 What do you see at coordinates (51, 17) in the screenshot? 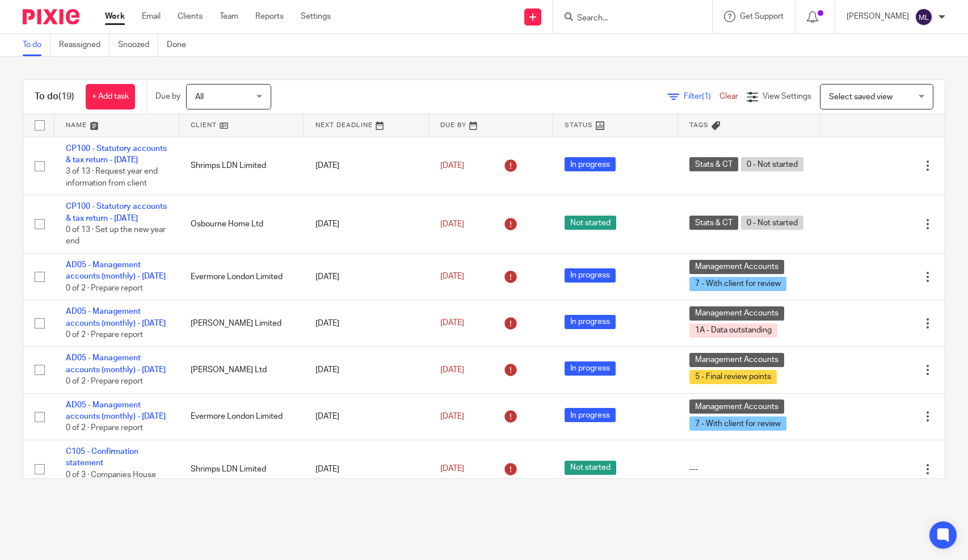
I see `img: Pixie` at bounding box center [51, 17].